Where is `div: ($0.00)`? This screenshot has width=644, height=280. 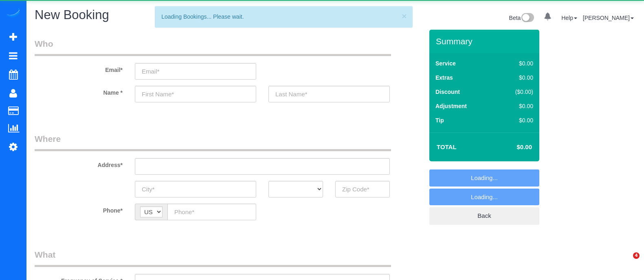
div: ($0.00) is located at coordinates (516, 92).